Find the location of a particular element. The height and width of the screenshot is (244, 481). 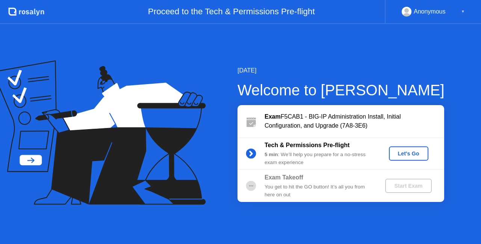

button: Let's Go is located at coordinates (408, 154).